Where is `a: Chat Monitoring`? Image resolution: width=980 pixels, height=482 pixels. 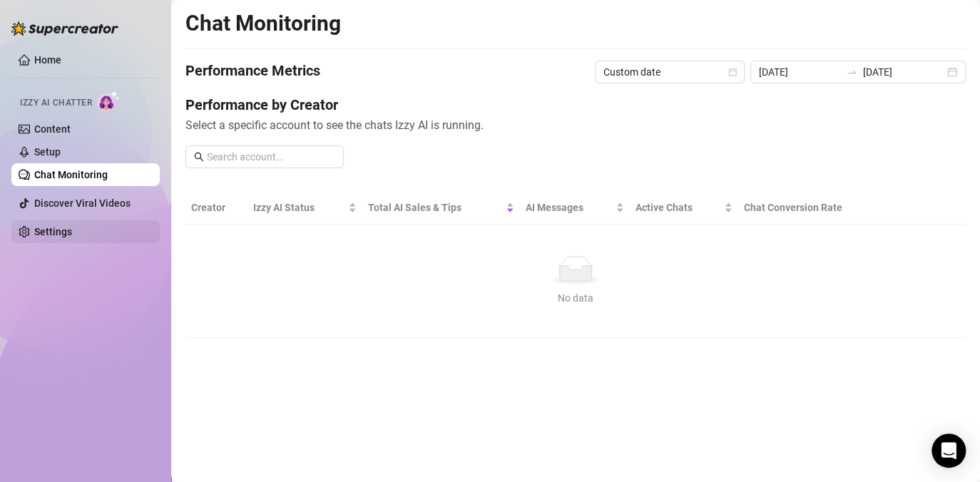
a: Chat Monitoring is located at coordinates (71, 175).